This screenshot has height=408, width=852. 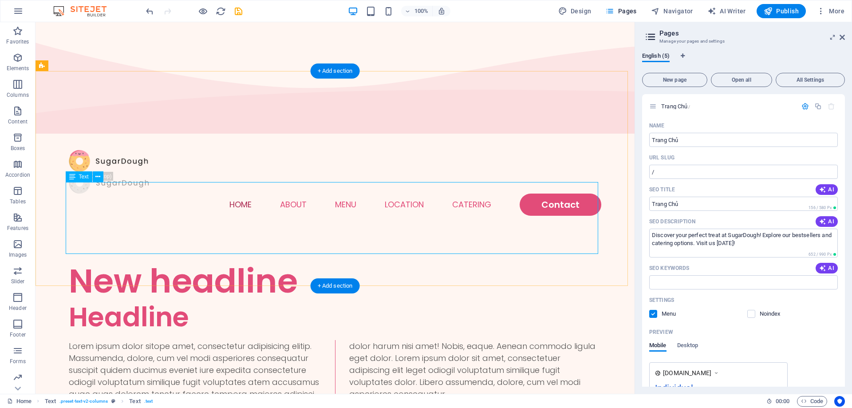 What do you see at coordinates (672, 221) in the screenshot?
I see `p: SEO Description` at bounding box center [672, 221].